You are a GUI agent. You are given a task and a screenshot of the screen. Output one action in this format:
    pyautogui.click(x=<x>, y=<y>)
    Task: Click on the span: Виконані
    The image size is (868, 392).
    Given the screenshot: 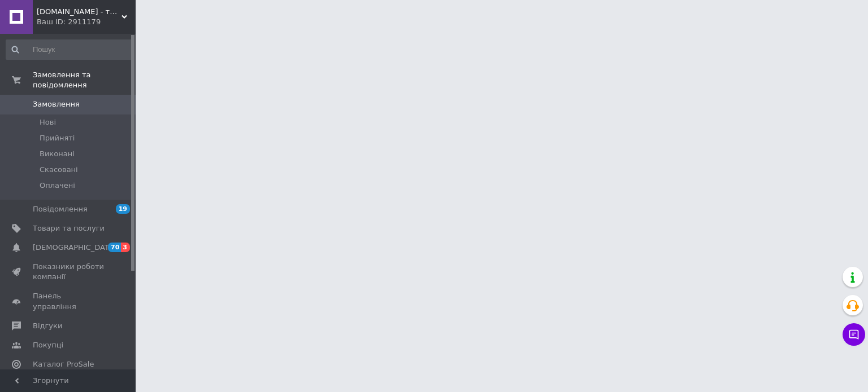 What is the action you would take?
    pyautogui.click(x=57, y=154)
    